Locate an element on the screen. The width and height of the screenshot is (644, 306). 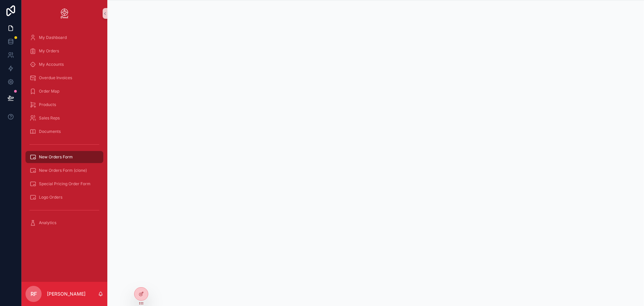
a: Logo Orders is located at coordinates (64, 197).